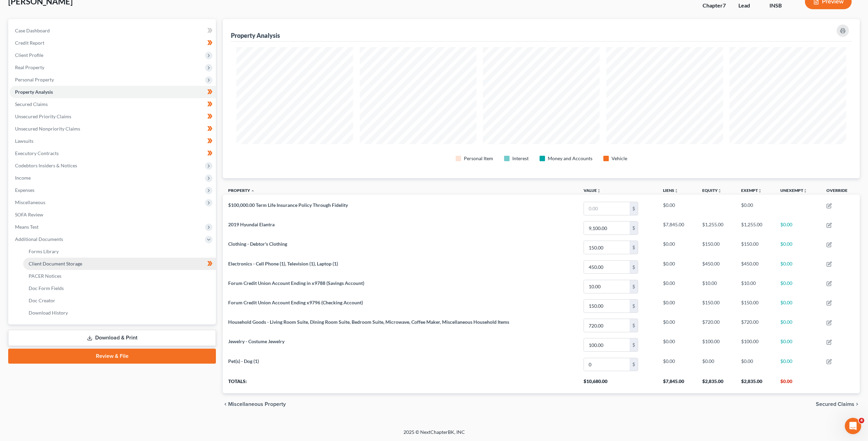 Image resolution: width=868 pixels, height=441 pixels. Describe the element at coordinates (55, 263) in the screenshot. I see `span: Client Document Storage` at that location.